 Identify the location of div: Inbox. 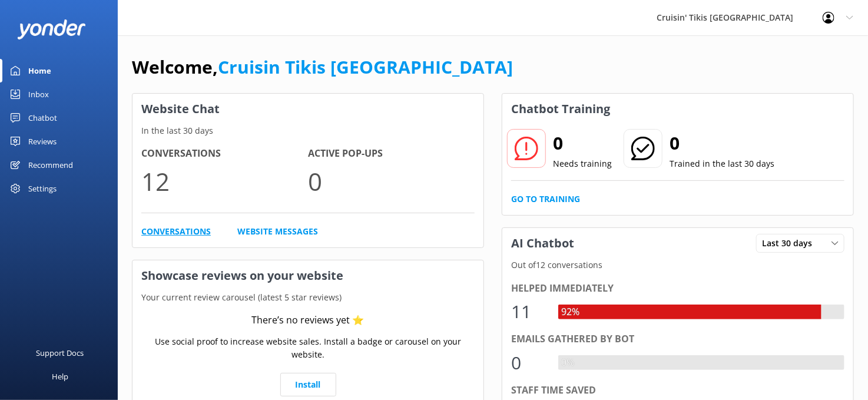
(39, 94).